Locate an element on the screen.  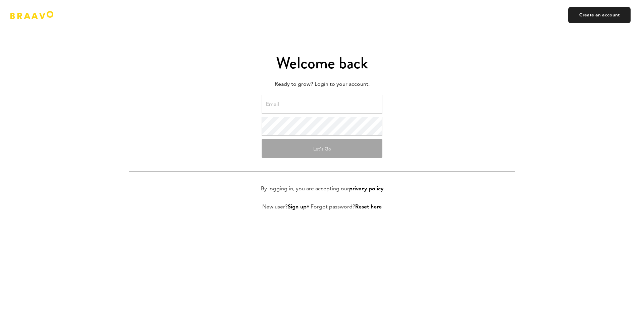
p: By logging in, you are accepting our is located at coordinates (322, 189).